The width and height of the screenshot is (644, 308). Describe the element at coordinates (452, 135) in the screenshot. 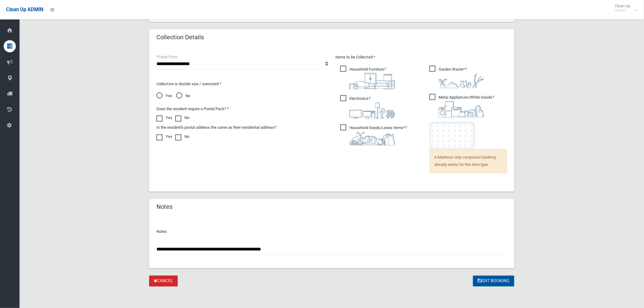

I see `img: e7408bece873d2c1783593a074e5cb2f.png` at that location.